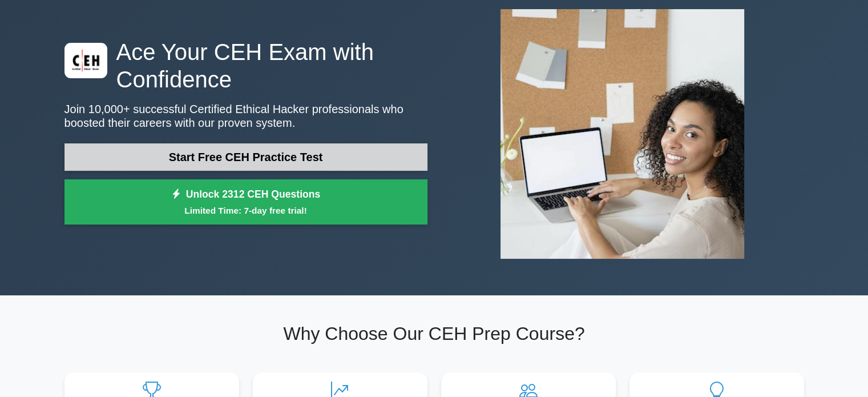 Image resolution: width=868 pixels, height=397 pixels. Describe the element at coordinates (246, 66) in the screenshot. I see `h1: Ace Your CEH Exam with Confidence` at that location.